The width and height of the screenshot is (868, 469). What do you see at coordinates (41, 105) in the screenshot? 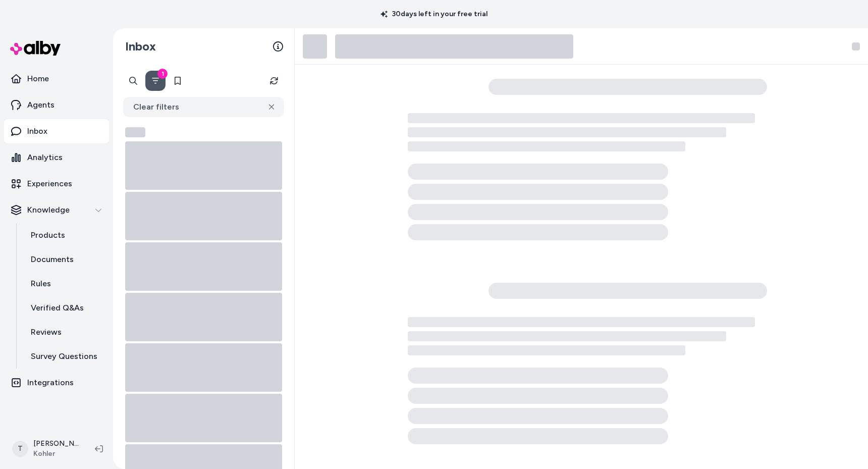
I see `p: Agents` at bounding box center [41, 105].